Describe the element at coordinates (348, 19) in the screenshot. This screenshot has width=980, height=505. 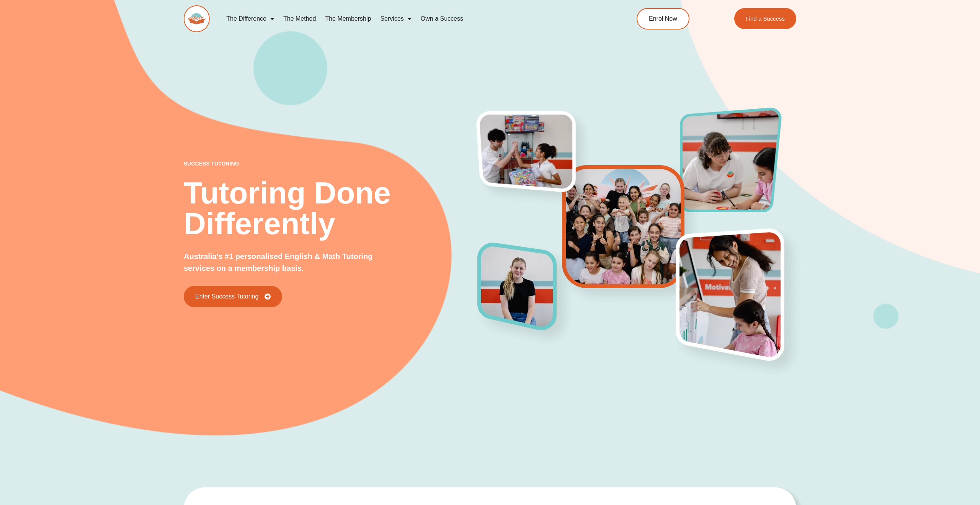
I see `a: The Membership` at that location.